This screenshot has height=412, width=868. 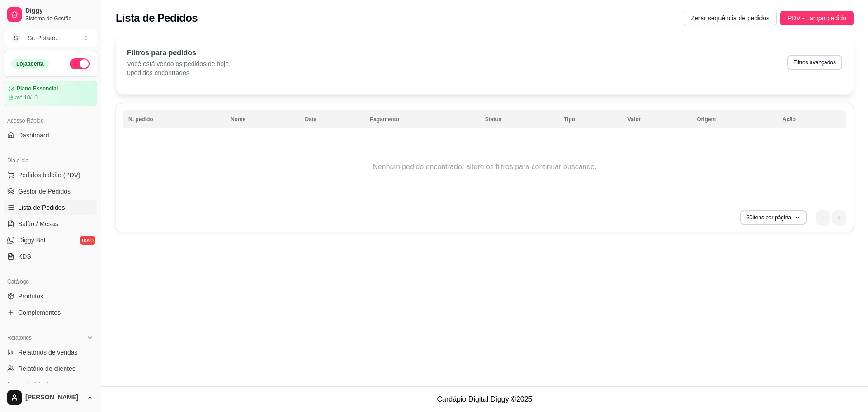 I want to click on a: DiggySistema de Gestão, so click(x=50, y=14).